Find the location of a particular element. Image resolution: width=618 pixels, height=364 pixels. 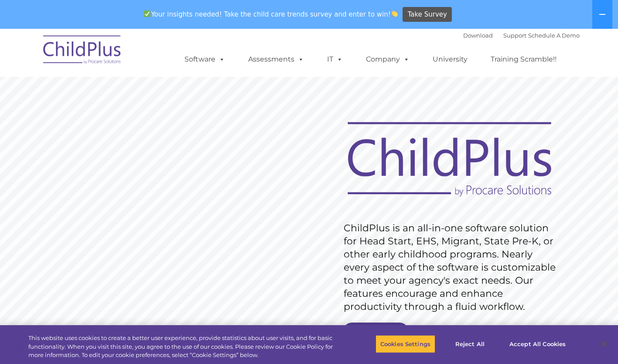

a: Take Survey is located at coordinates (427, 14).